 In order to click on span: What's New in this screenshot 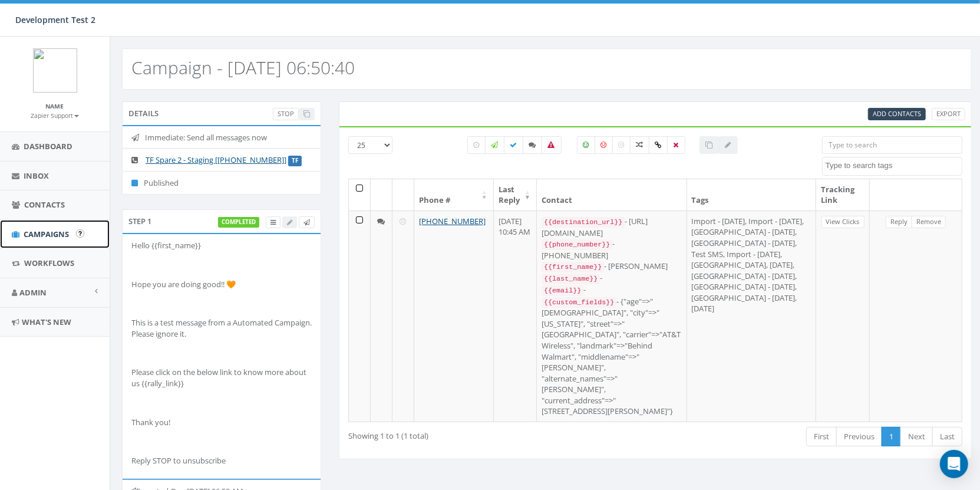, I will do `click(46, 322)`.